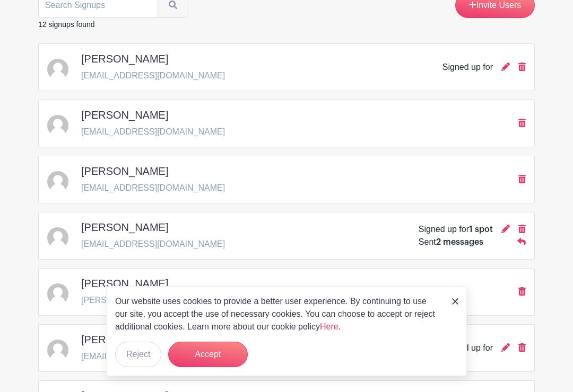 The height and width of the screenshot is (392, 573). I want to click on p: Our website uses cookies to provide a better user experience. By continuing to use our site, you ..., so click(277, 315).